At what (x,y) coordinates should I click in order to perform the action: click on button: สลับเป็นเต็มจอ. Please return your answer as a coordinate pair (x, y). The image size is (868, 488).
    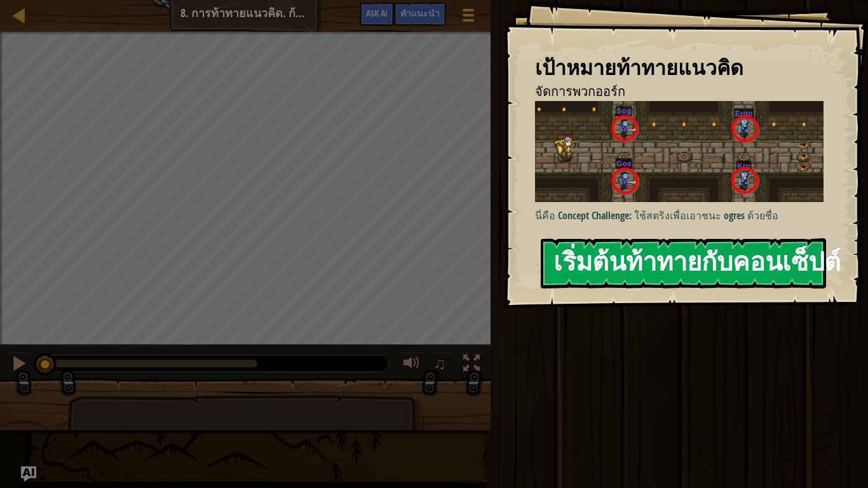
    Looking at the image, I should click on (472, 365).